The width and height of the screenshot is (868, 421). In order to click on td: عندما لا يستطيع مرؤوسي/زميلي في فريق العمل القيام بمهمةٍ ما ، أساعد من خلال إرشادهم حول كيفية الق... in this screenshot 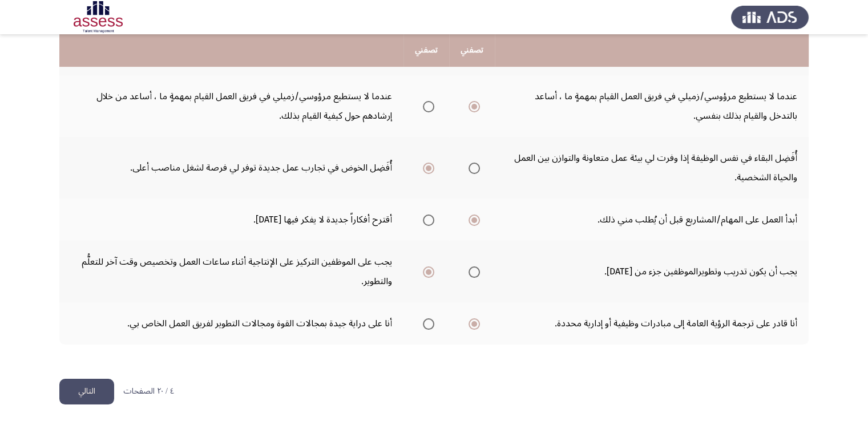, I will do `click(231, 106)`.